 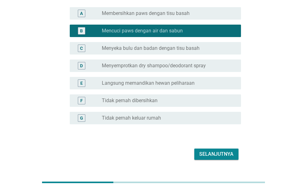 I want to click on div: E, so click(x=82, y=83).